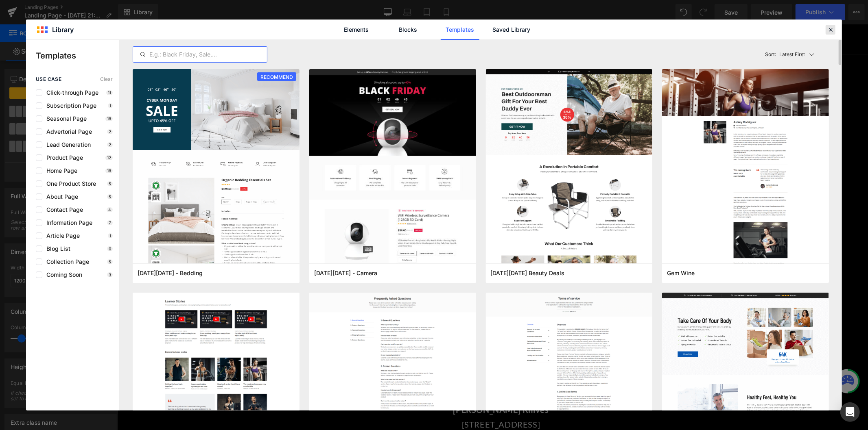 The height and width of the screenshot is (430, 868). Describe the element at coordinates (791, 54) in the screenshot. I see `p: Latest First` at that location.